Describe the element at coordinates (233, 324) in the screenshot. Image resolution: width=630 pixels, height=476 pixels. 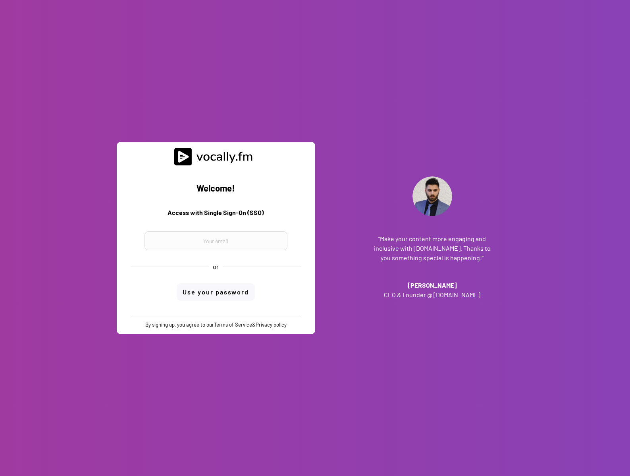
I see `a: Terms of Service` at that location.